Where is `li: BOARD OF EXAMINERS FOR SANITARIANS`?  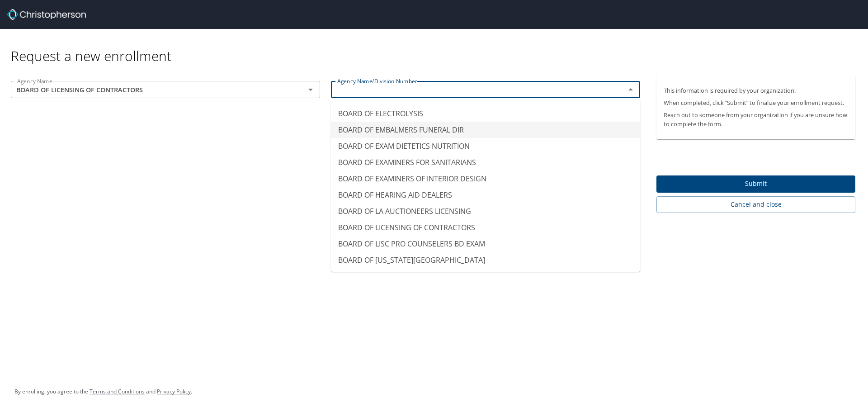
li: BOARD OF EXAMINERS FOR SANITARIANS is located at coordinates (485, 162).